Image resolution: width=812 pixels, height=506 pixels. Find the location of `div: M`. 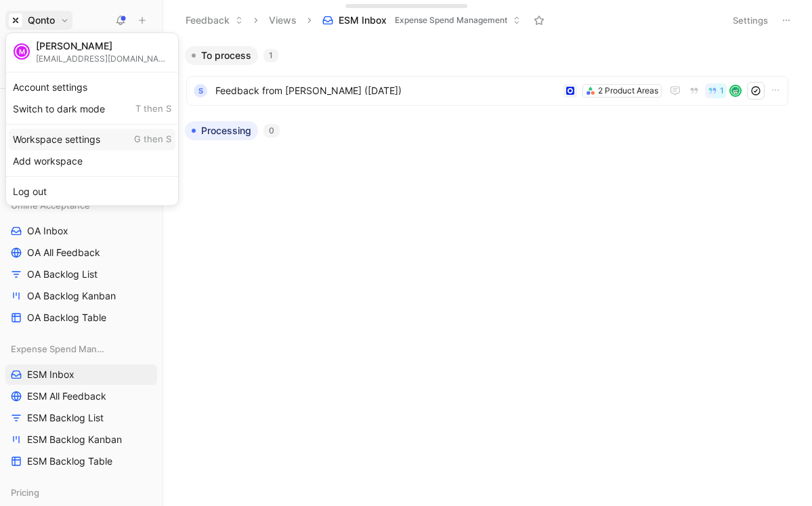

div: M is located at coordinates (22, 51).